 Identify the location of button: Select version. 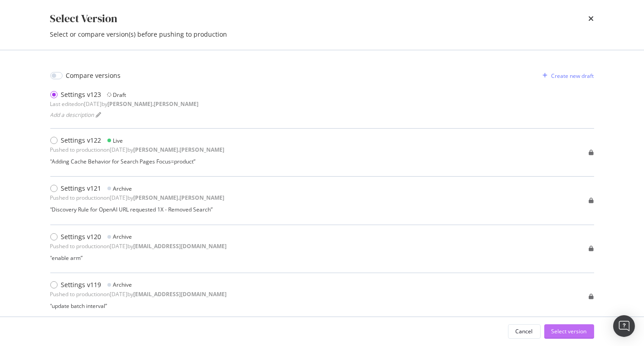
(569, 331).